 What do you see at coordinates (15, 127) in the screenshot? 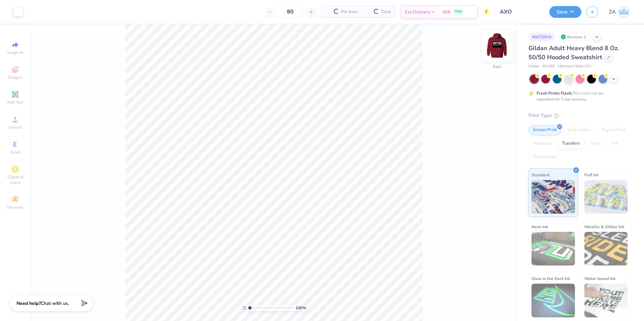
I see `span: Upload` at bounding box center [15, 127].